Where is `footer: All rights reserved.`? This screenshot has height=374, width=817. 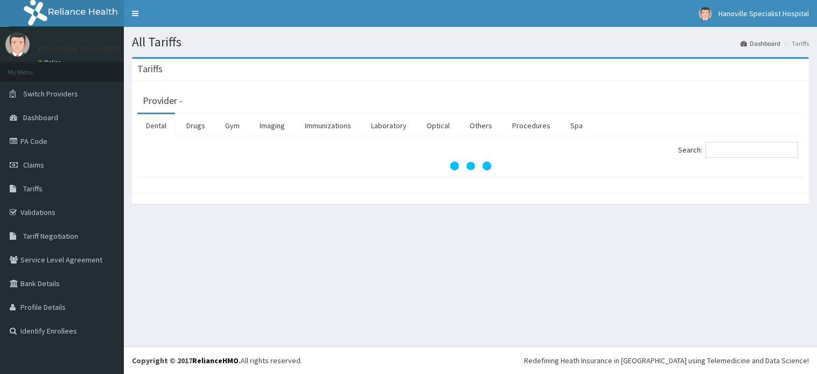 footer: All rights reserved. is located at coordinates (470, 360).